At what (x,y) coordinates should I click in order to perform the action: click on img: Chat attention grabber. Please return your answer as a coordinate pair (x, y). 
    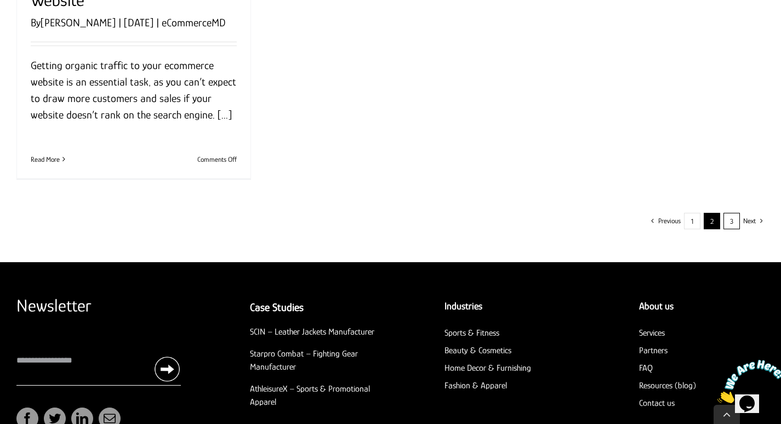
    Looking at the image, I should click on (38, 26).